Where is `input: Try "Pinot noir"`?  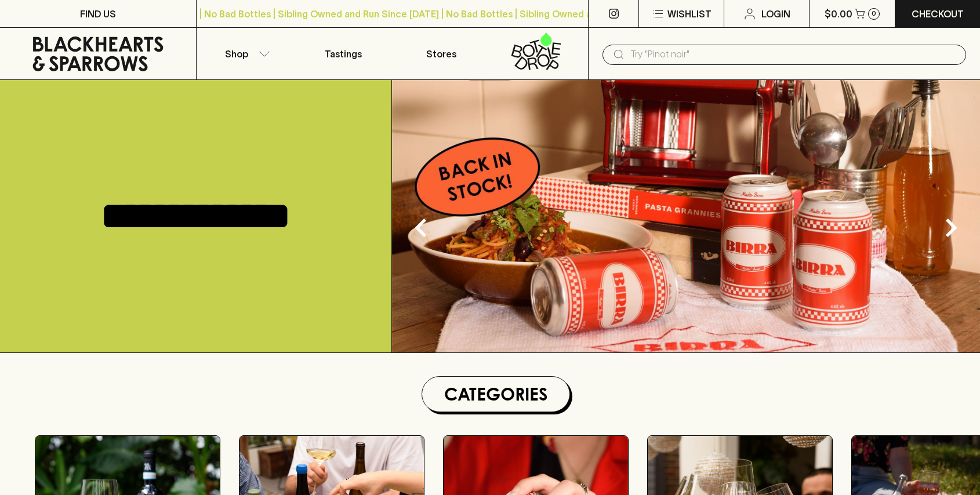
input: Try "Pinot noir" is located at coordinates (793, 55).